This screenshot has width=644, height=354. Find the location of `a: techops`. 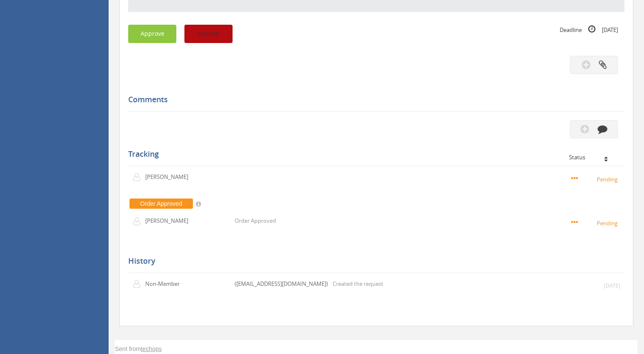

a: techops is located at coordinates (151, 349).